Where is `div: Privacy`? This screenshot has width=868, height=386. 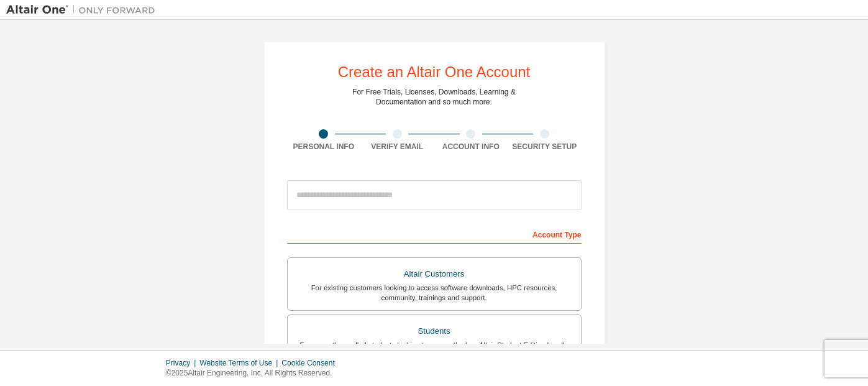 div: Privacy is located at coordinates (183, 363).